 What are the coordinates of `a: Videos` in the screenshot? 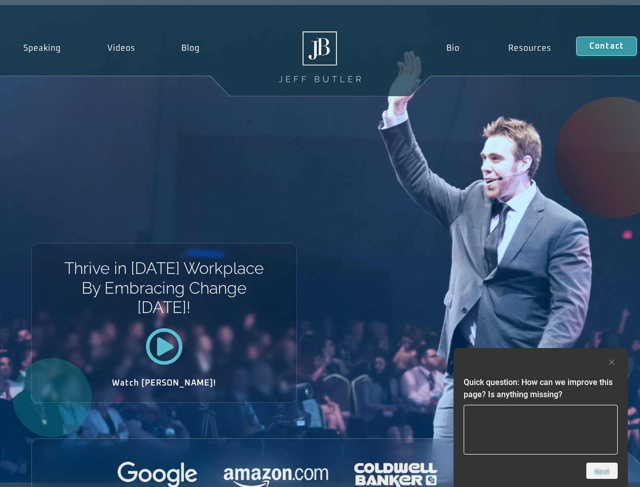 It's located at (121, 48).